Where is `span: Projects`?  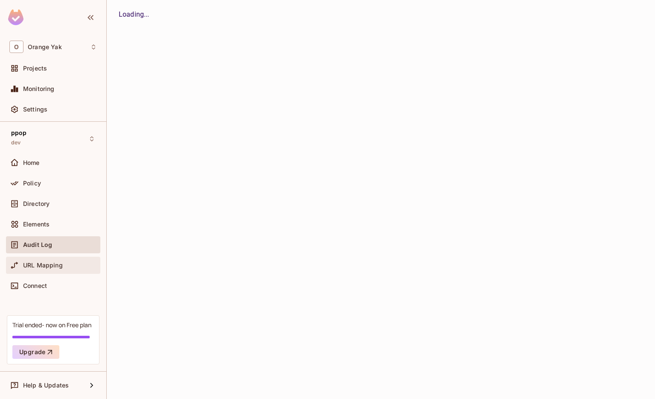
span: Projects is located at coordinates (35, 68).